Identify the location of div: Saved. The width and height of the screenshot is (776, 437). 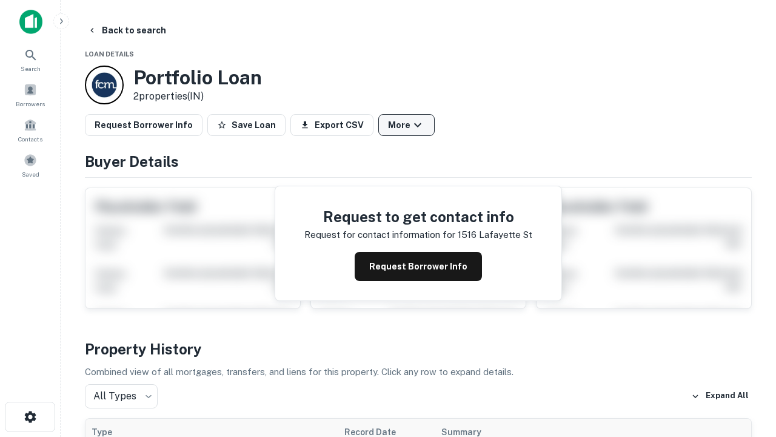
(30, 165).